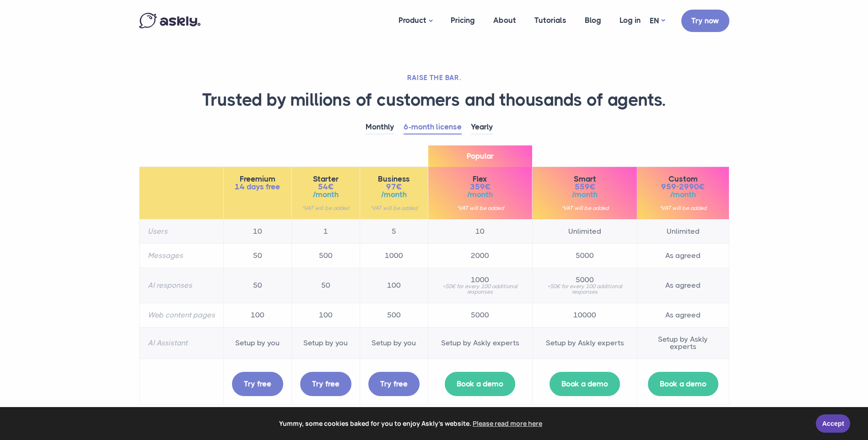 The height and width of the screenshot is (440, 868). What do you see at coordinates (326, 179) in the screenshot?
I see `span: Starter` at bounding box center [326, 179].